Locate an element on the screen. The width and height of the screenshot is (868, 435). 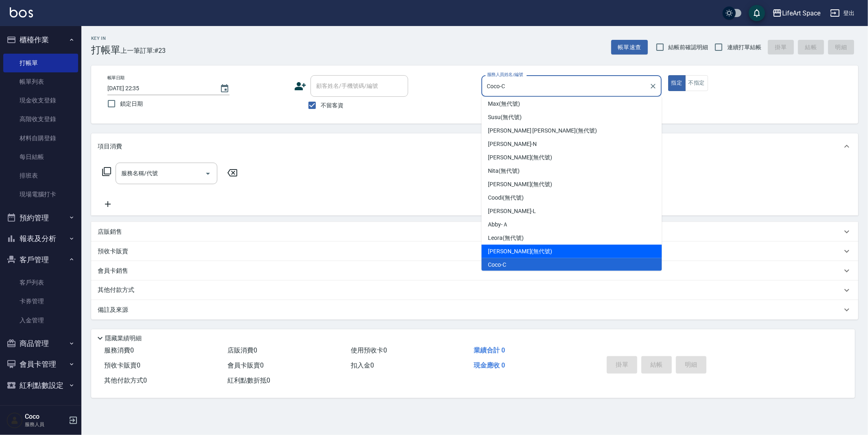
img: Person is located at coordinates (15, 420).